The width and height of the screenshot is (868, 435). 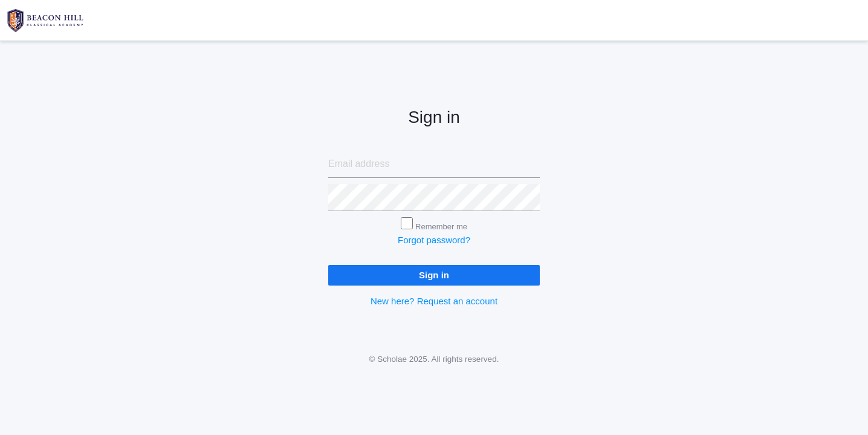 I want to click on a: Forgot password?, so click(x=434, y=239).